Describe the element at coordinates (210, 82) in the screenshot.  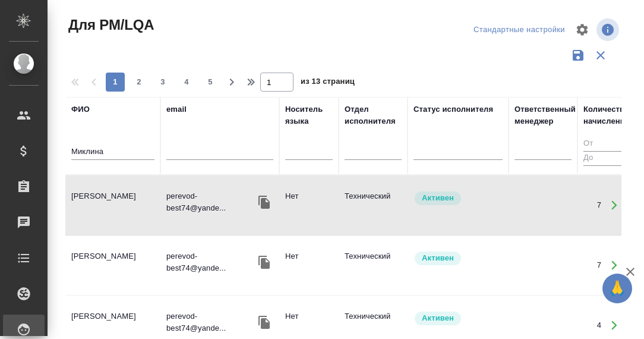
I see `span: 5` at that location.